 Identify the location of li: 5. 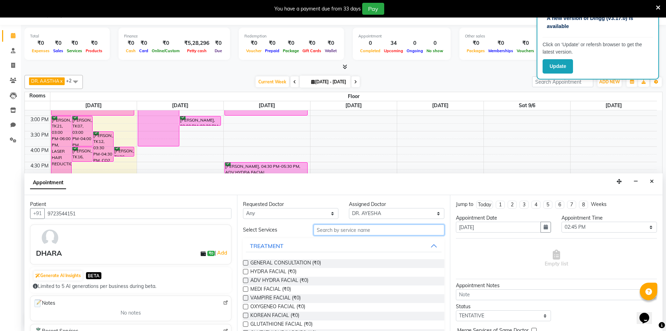
(548, 204).